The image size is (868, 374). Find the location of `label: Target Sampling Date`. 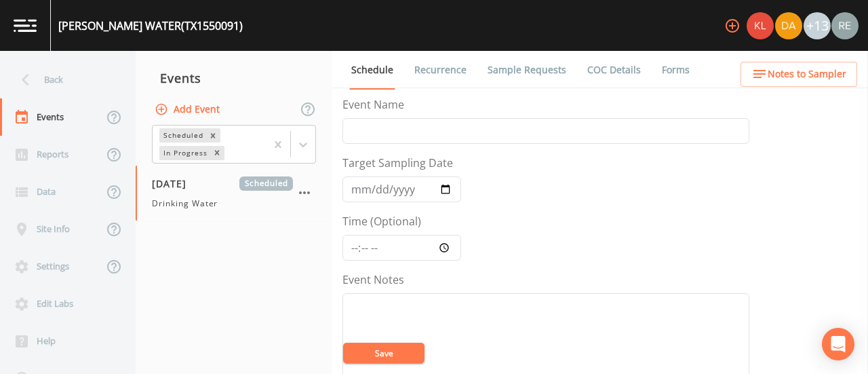

label: Target Sampling Date is located at coordinates (398, 163).